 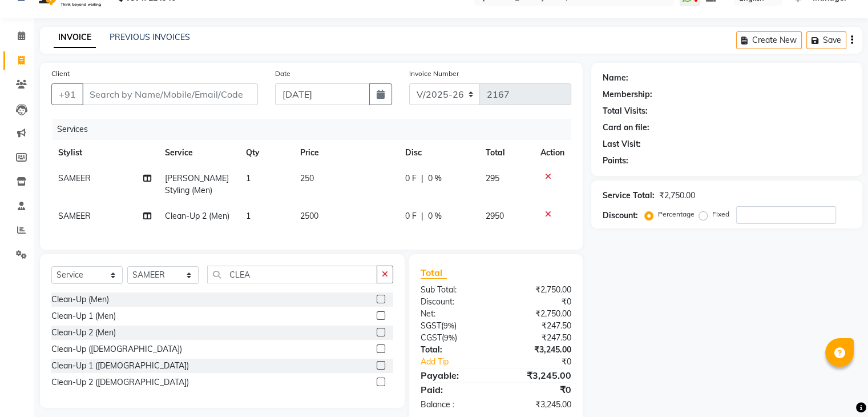 I want to click on span: 2500, so click(x=309, y=216).